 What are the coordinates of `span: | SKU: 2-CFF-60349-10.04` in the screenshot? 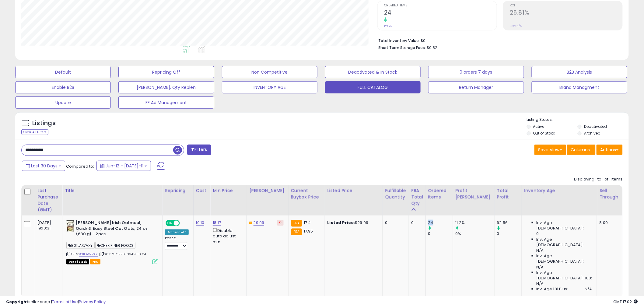 It's located at (122, 254).